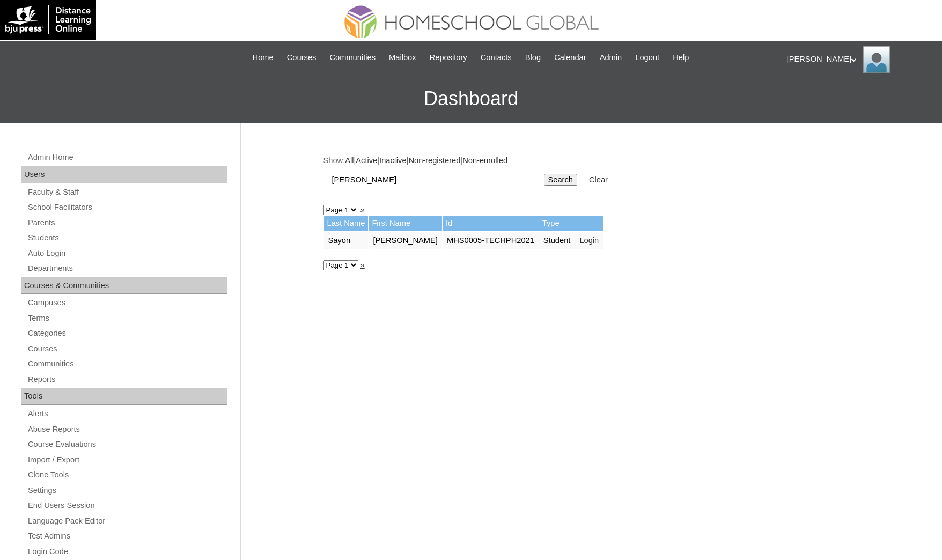 The height and width of the screenshot is (560, 942). Describe the element at coordinates (263, 58) in the screenshot. I see `a: Home` at that location.